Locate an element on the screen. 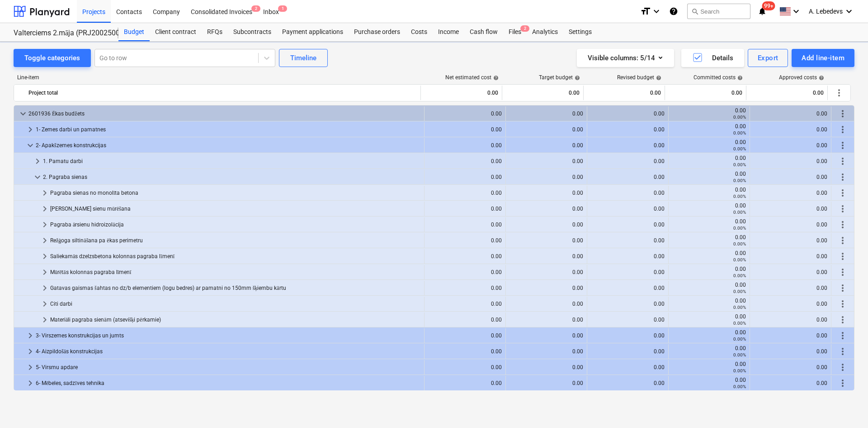  div: Details is located at coordinates (713, 58).